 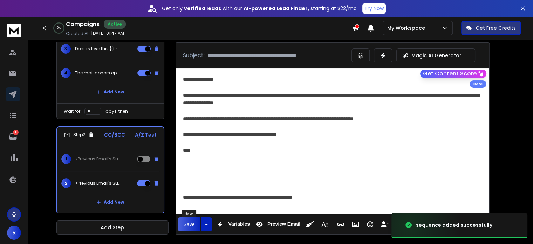 I want to click on button: Insert Image (Ctrl+P), so click(x=355, y=224).